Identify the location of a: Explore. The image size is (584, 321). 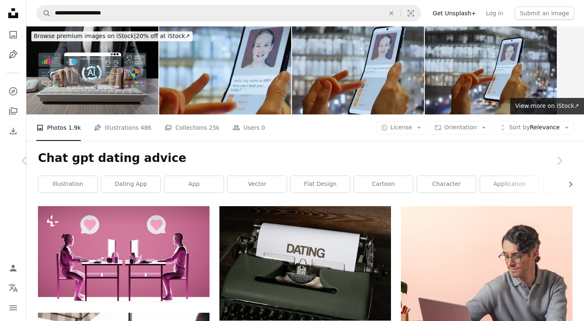
(13, 91).